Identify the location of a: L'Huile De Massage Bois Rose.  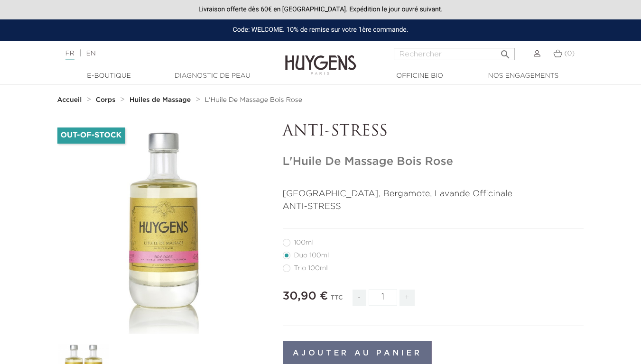
(253, 100).